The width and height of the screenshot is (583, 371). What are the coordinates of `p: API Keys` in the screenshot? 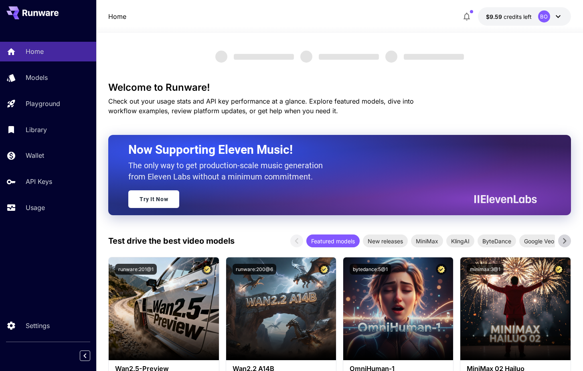 It's located at (39, 181).